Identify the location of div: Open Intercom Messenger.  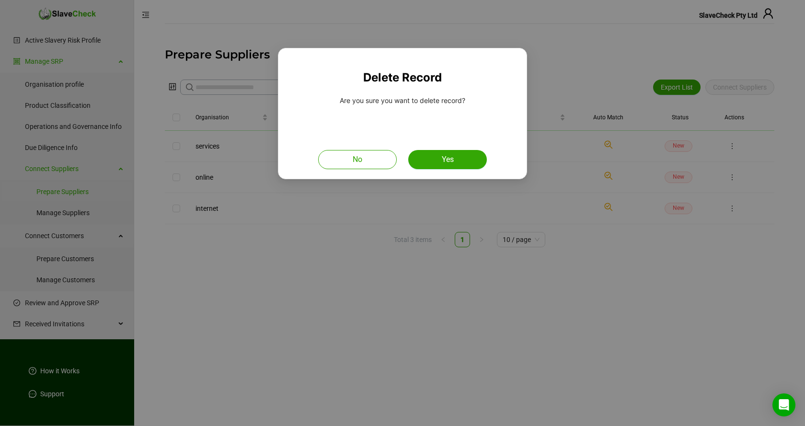
(784, 405).